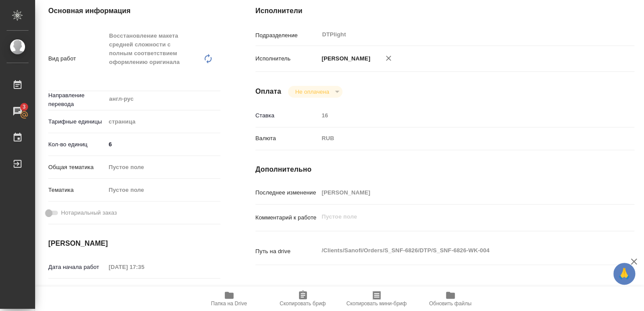 This screenshot has width=644, height=311. What do you see at coordinates (287, 252) in the screenshot?
I see `p: Путь на drive` at bounding box center [287, 252].